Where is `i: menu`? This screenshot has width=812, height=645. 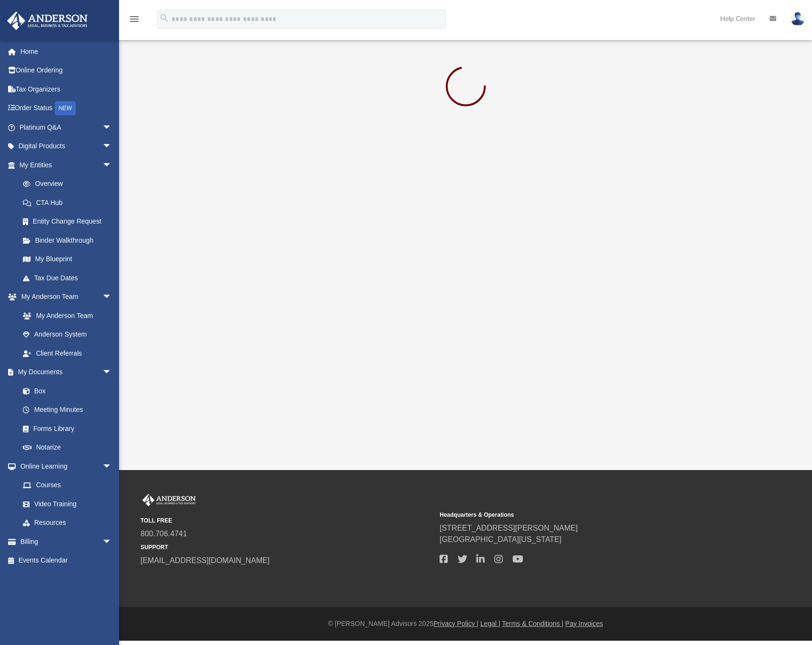 i: menu is located at coordinates (134, 19).